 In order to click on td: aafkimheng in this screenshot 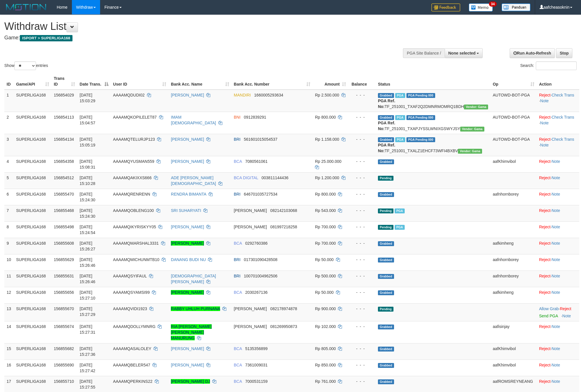, I will do `click(513, 295)`.